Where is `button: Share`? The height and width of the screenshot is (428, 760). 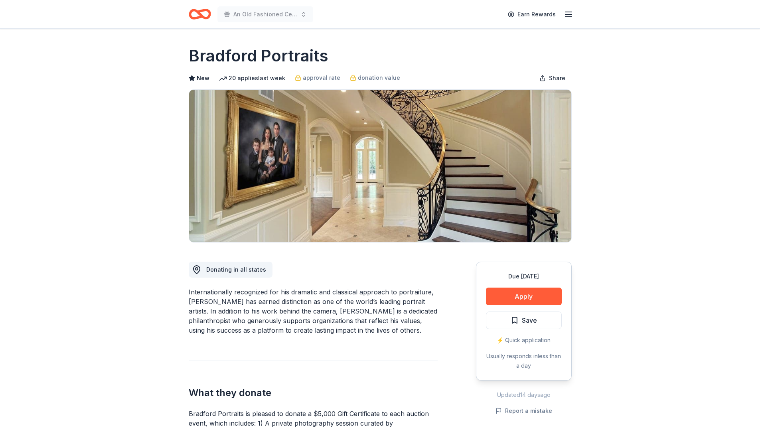 button: Share is located at coordinates (552, 78).